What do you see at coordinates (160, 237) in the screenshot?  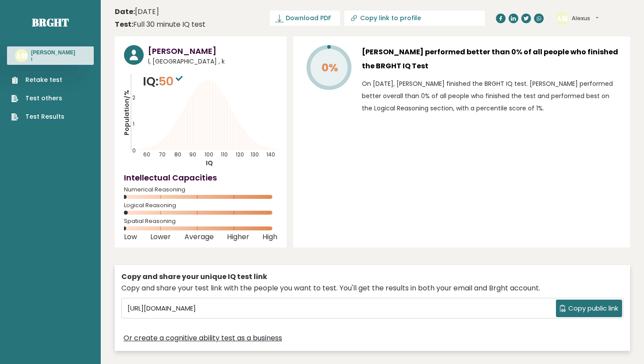 I see `span: Lower` at bounding box center [160, 237].